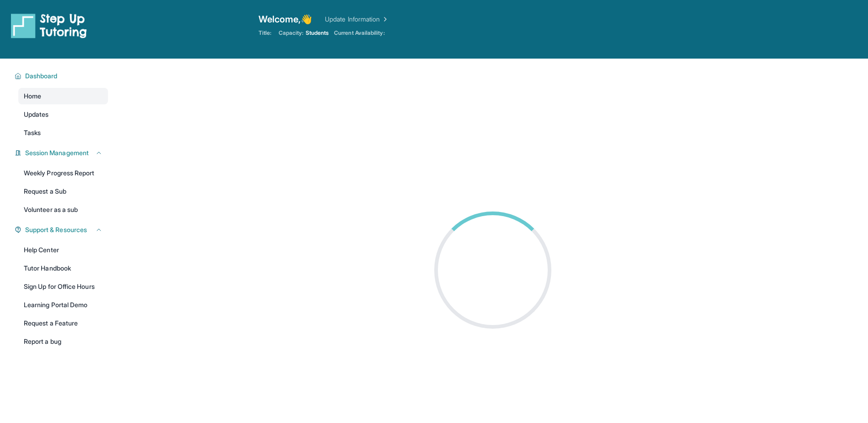 This screenshot has width=868, height=423. What do you see at coordinates (56, 230) in the screenshot?
I see `span: Support & Resources` at bounding box center [56, 230].